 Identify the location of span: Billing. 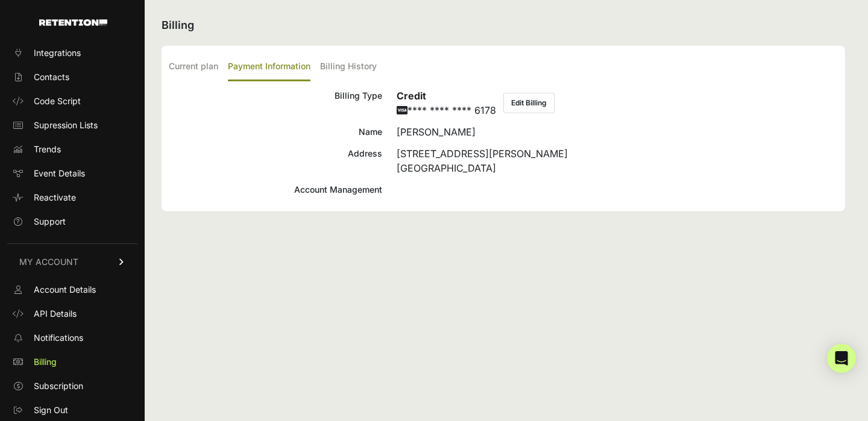
(45, 362).